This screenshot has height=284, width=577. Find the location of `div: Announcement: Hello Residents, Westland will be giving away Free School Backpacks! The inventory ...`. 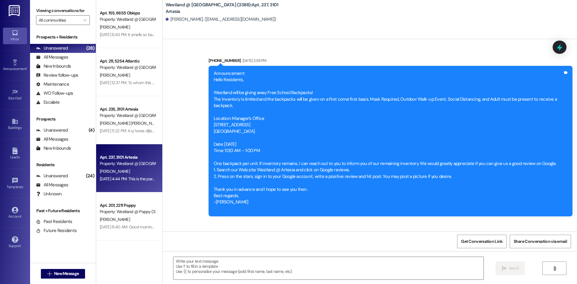

div: Announcement: Hello Residents, Westland will be giving away Free School Backpacks! The inventory ... is located at coordinates (388, 141).